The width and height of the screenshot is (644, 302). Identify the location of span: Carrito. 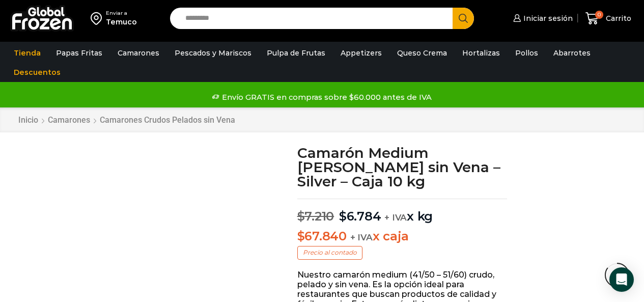
(617, 18).